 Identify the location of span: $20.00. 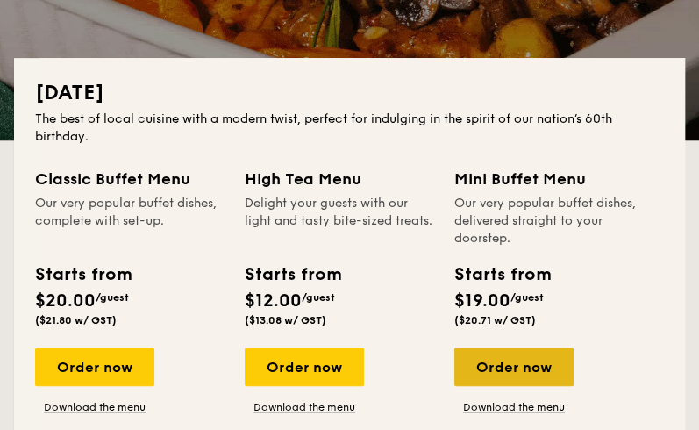
(65, 301).